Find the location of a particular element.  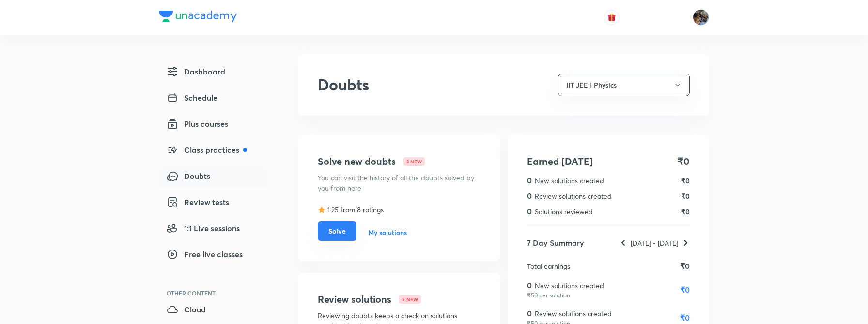

h4: Solve new doubts is located at coordinates (356, 162).